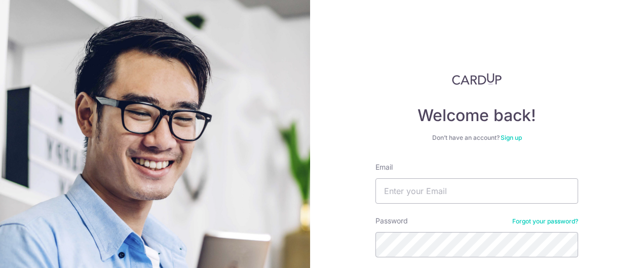 The image size is (644, 268). Describe the element at coordinates (477, 138) in the screenshot. I see `div: Don’t have an account?` at that location.